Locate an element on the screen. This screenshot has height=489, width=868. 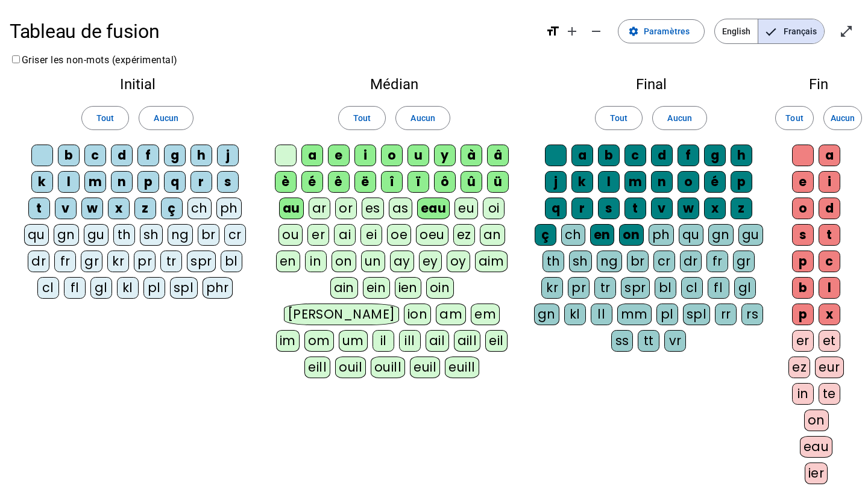
div: br is located at coordinates (638, 262).